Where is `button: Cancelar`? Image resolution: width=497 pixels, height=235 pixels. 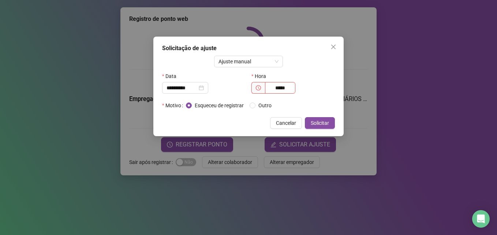 button: Cancelar is located at coordinates (286, 123).